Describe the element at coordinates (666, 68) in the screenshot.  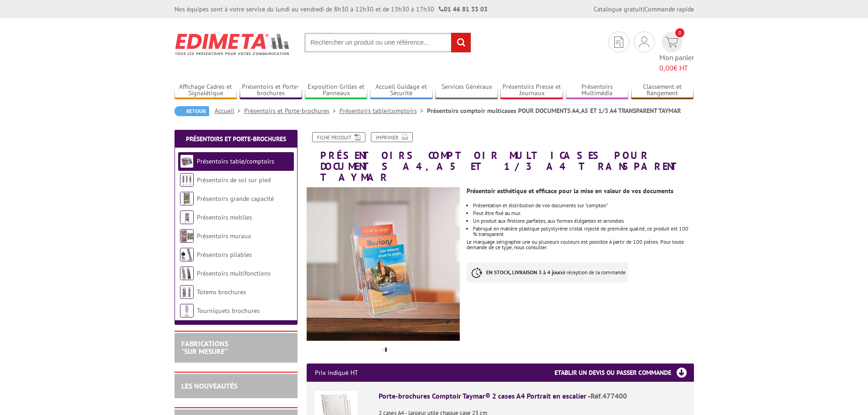
I see `span: 0,00` at that location.